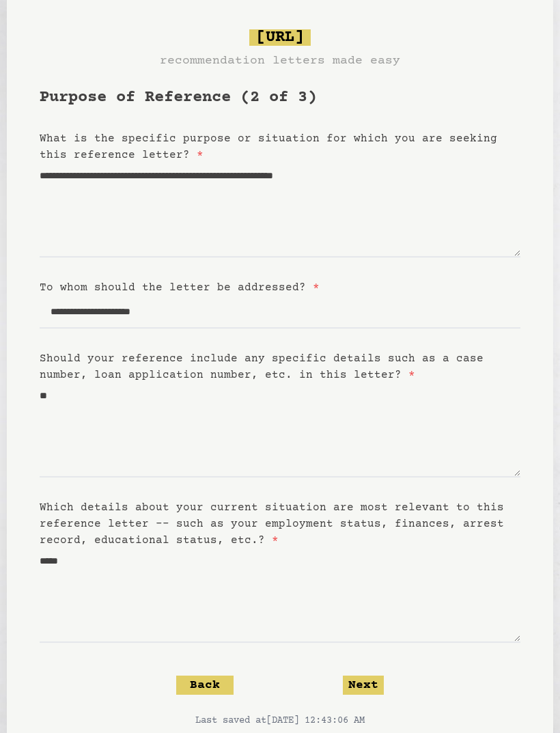 The width and height of the screenshot is (560, 733). What do you see at coordinates (262, 367) in the screenshot?
I see `label: Should your reference include any specific details such as a case number, loan application number...` at bounding box center [262, 367].